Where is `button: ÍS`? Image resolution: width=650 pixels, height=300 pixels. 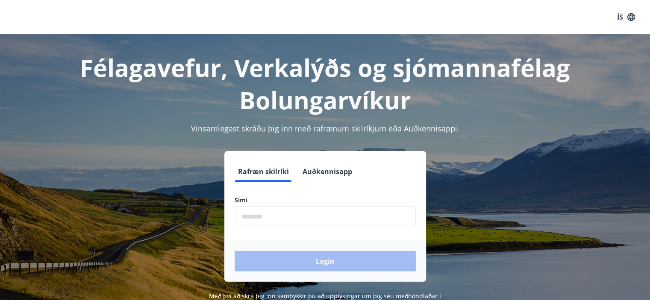
button: ÍS is located at coordinates (626, 17).